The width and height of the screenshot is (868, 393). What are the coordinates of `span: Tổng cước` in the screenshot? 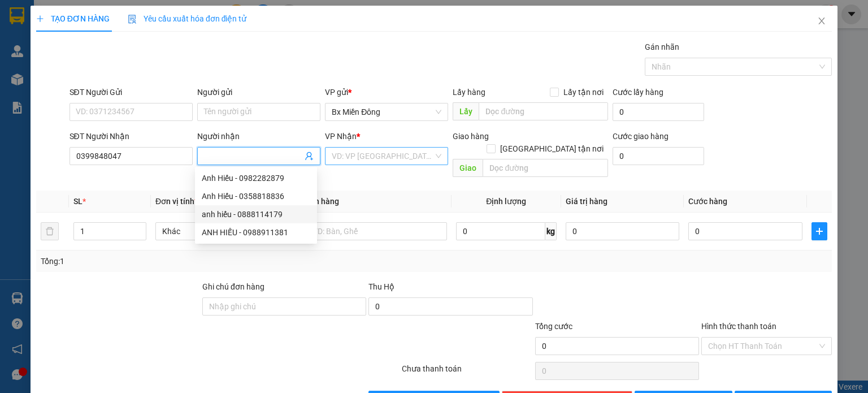 It's located at (554, 326).